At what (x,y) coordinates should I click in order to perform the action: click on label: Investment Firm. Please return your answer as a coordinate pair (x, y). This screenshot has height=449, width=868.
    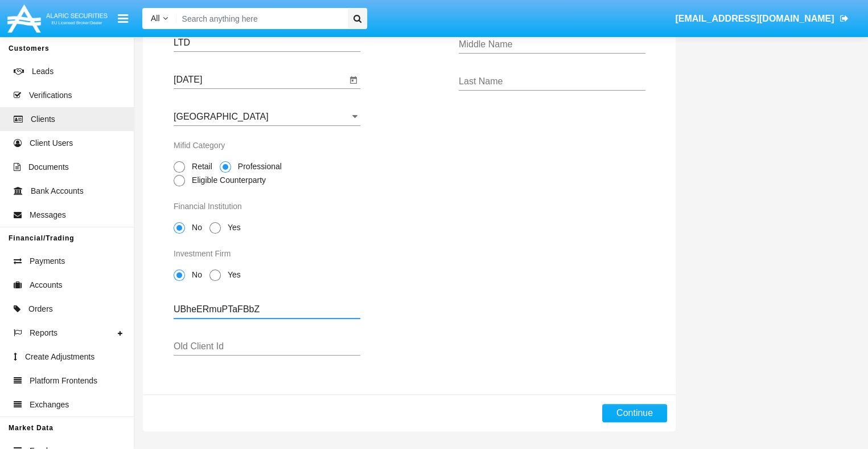
    Looking at the image, I should click on (202, 253).